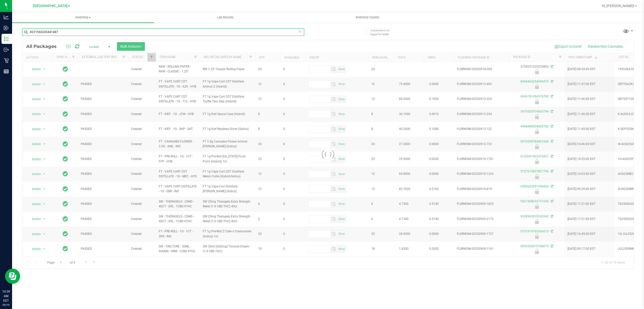  Describe the element at coordinates (6, 305) in the screenshot. I see `p: 09/19` at that location.